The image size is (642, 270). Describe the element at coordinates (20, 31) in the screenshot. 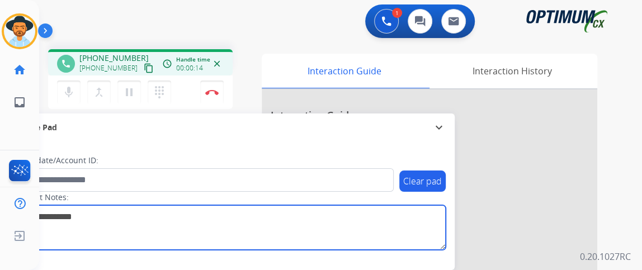

I see `img: avatar` at that location.